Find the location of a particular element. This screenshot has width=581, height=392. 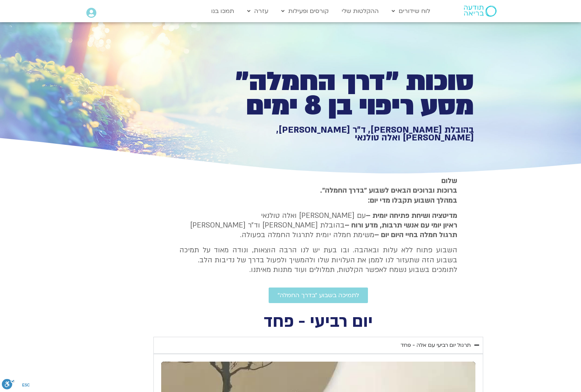

a: לוח שידורים is located at coordinates (411, 11).